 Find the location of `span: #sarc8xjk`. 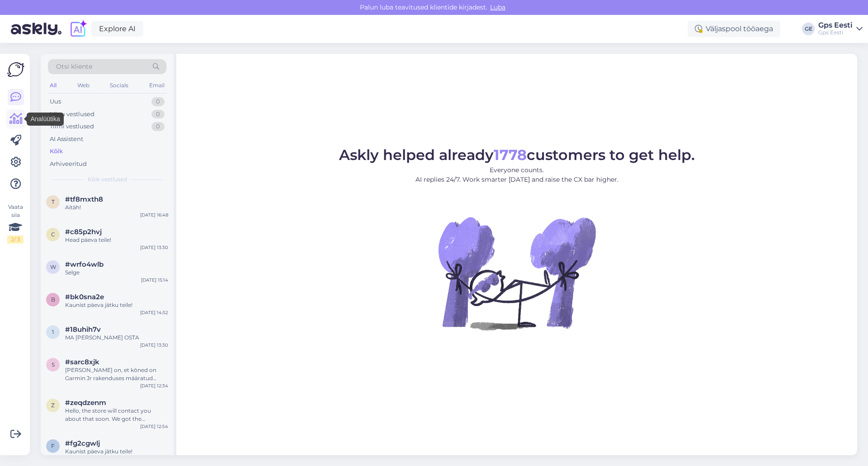

span: #sarc8xjk is located at coordinates (82, 362).